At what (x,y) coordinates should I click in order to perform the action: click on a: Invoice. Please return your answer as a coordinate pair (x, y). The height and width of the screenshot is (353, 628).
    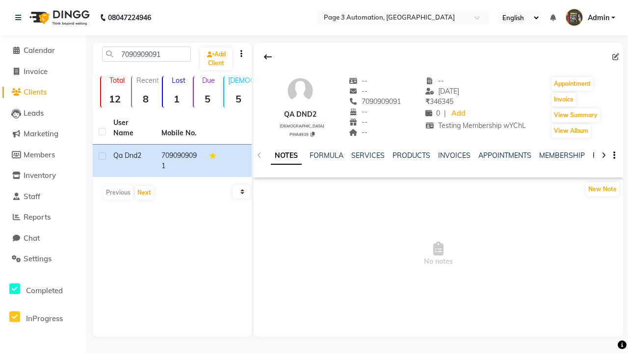
    Looking at the image, I should click on (43, 72).